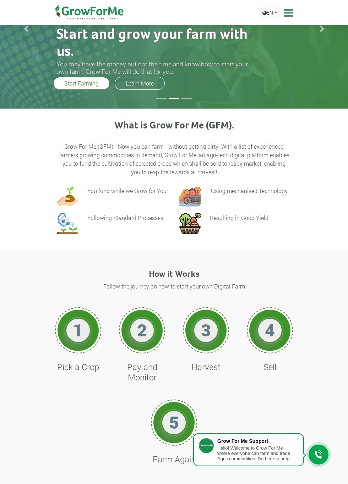  What do you see at coordinates (239, 218) in the screenshot?
I see `h6: Resulting in Good Yield` at bounding box center [239, 218].